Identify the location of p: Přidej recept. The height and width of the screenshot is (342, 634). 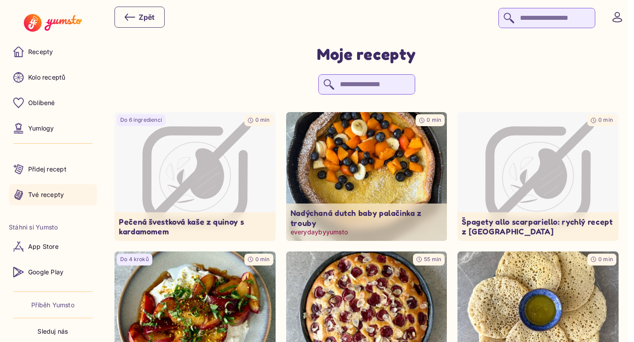
(47, 169).